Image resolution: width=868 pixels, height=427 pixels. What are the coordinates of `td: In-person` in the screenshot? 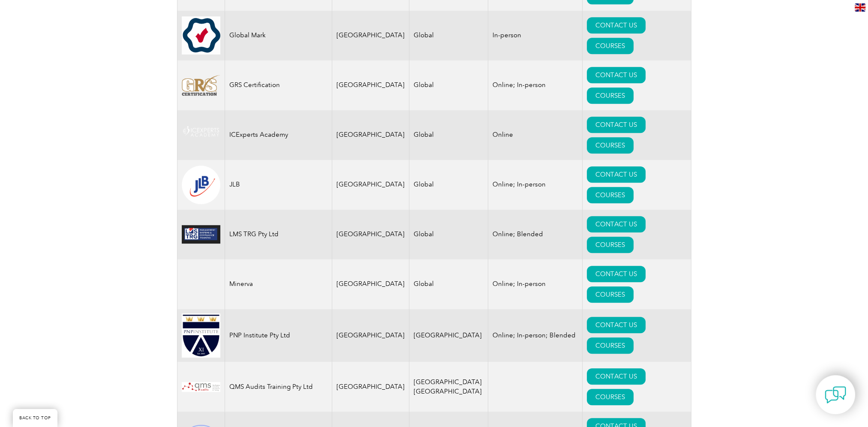 It's located at (535, 36).